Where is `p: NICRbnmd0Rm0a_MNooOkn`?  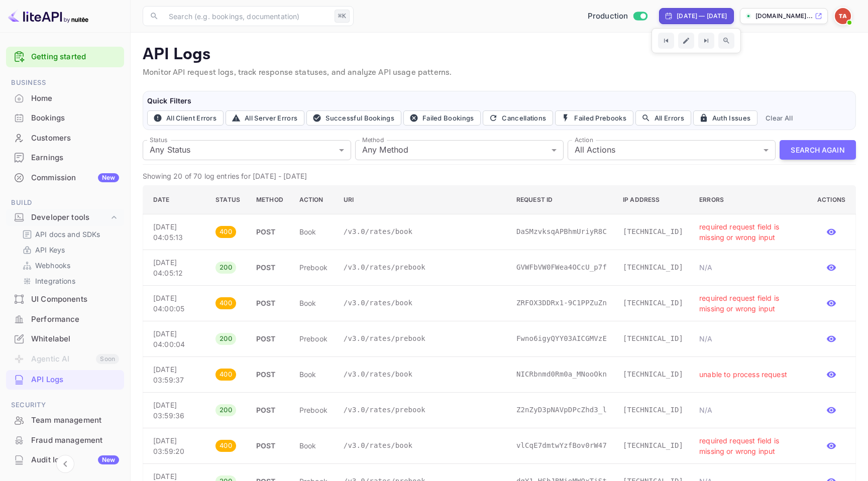 p: NICRbnmd0Rm0a_MNooOkn is located at coordinates (561, 374).